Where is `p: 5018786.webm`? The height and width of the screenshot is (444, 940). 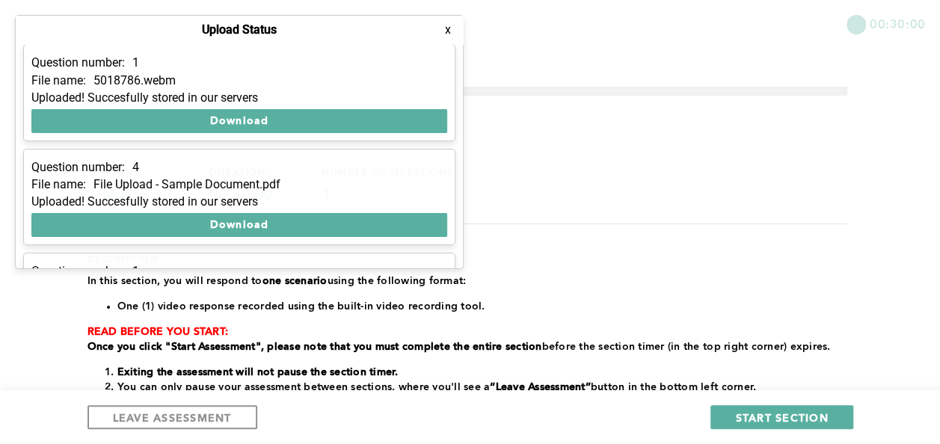 p: 5018786.webm is located at coordinates (135, 81).